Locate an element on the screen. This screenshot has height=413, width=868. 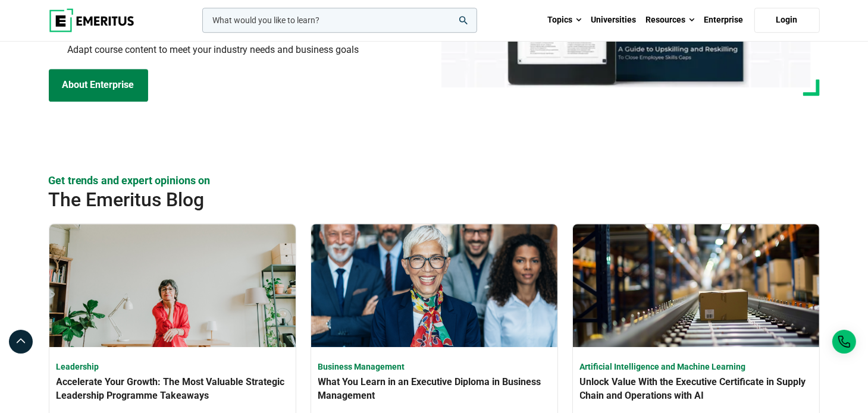
img: Accelerate Your Growth: The Most Valuable Strategic Leadership Programme Takeaways | Online Leade... is located at coordinates (173, 286).